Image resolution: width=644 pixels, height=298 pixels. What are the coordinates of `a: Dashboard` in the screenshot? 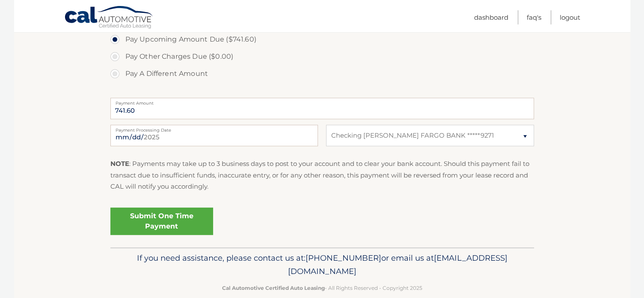 It's located at (491, 17).